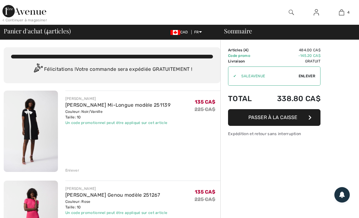  Describe the element at coordinates (286, 31) in the screenshot. I see `div: Sommaire` at that location.